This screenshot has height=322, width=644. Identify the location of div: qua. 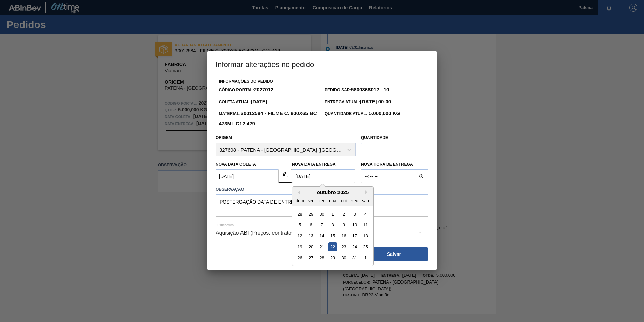
(333, 200).